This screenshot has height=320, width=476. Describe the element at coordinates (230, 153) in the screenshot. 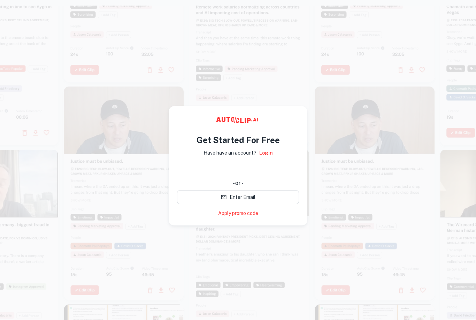

I see `p: Have have an account?` at that location.